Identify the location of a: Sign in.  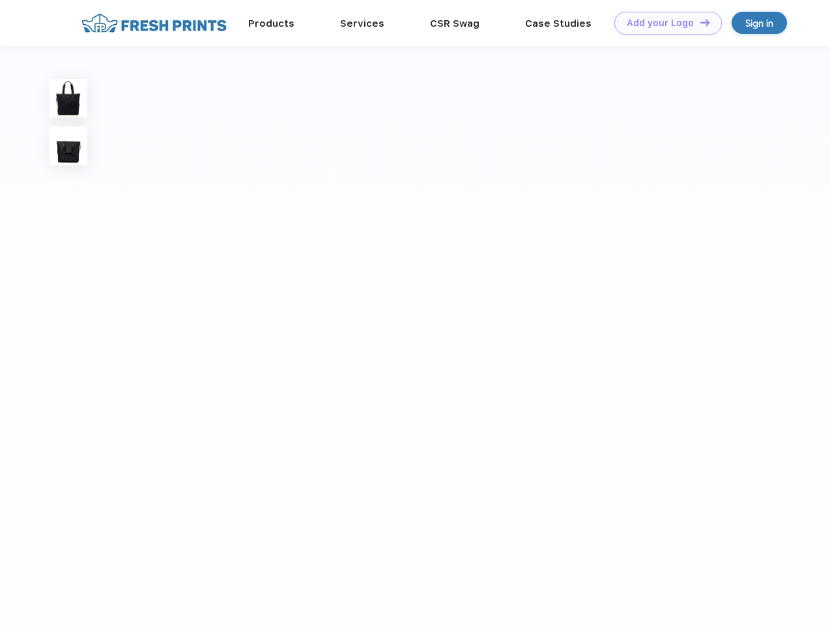
(759, 23).